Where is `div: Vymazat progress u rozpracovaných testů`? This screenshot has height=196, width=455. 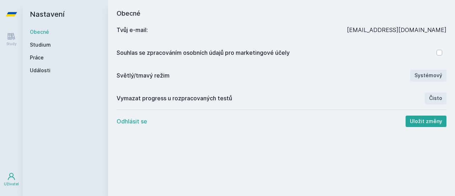 div: Vymazat progress u rozpracovaných testů is located at coordinates (271, 98).